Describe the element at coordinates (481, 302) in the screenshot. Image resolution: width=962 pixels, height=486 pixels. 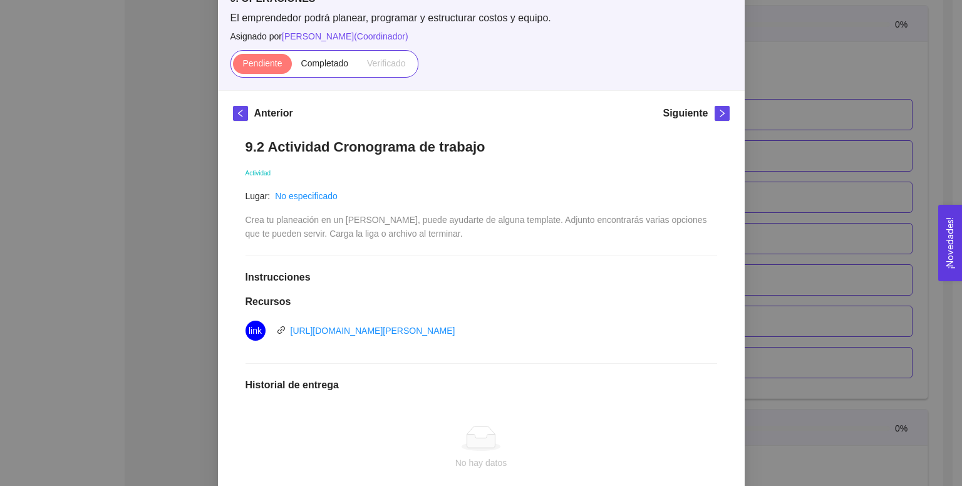
I see `h1: Recursos` at that location.